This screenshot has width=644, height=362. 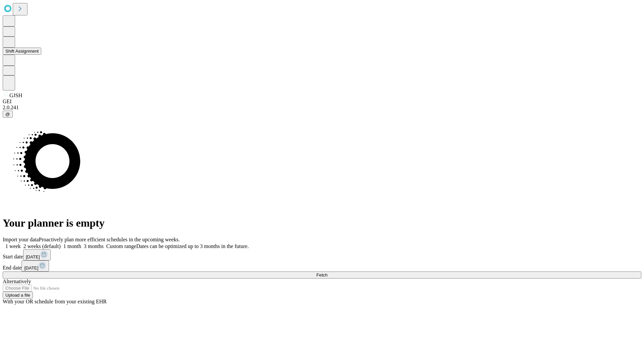 What do you see at coordinates (16, 281) in the screenshot?
I see `span: Alternatively` at bounding box center [16, 281].